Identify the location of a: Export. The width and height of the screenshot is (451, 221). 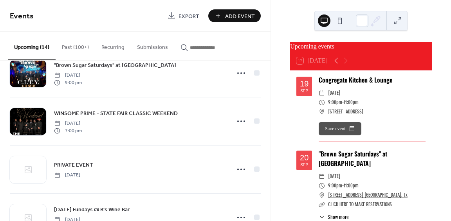
(183, 16).